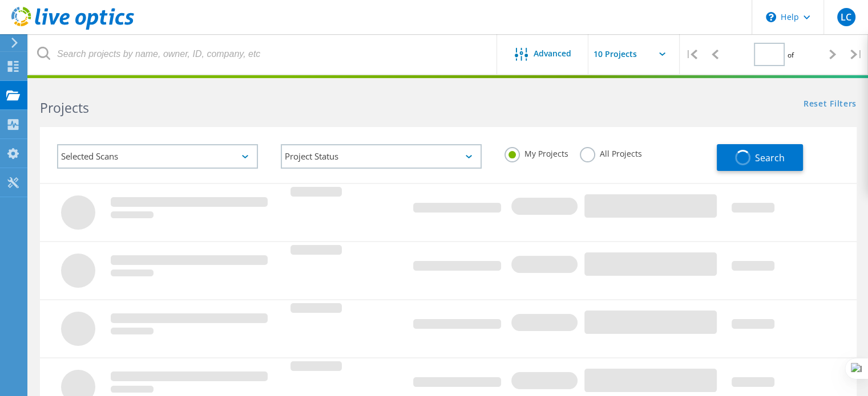 This screenshot has height=396, width=868. Describe the element at coordinates (64, 107) in the screenshot. I see `b: Projects` at that location.